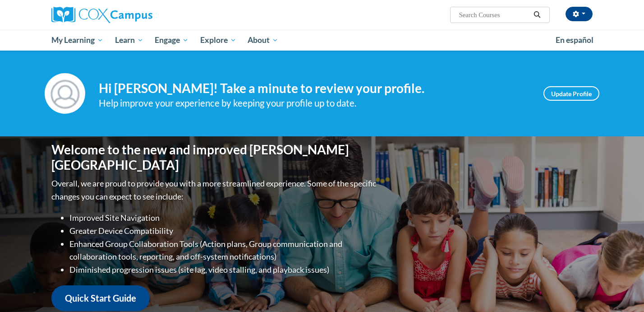 Image resolution: width=644 pixels, height=312 pixels. What do you see at coordinates (137, 15) in the screenshot?
I see `a: Cox Campus` at bounding box center [137, 15].